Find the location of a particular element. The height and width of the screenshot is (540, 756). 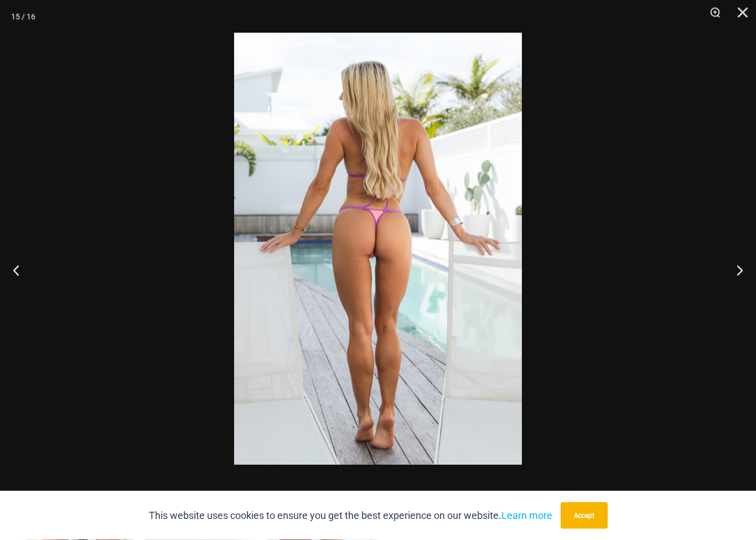

p: This website uses cookies to ensure you get the best experience on our website. is located at coordinates (351, 516).